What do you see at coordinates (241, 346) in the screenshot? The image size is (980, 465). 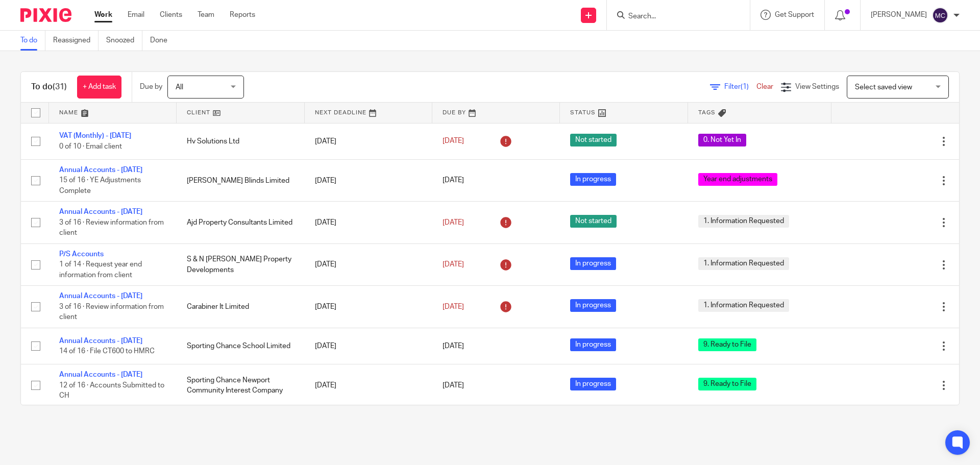 I see `td: Sporting Chance School Limited` at bounding box center [241, 346].